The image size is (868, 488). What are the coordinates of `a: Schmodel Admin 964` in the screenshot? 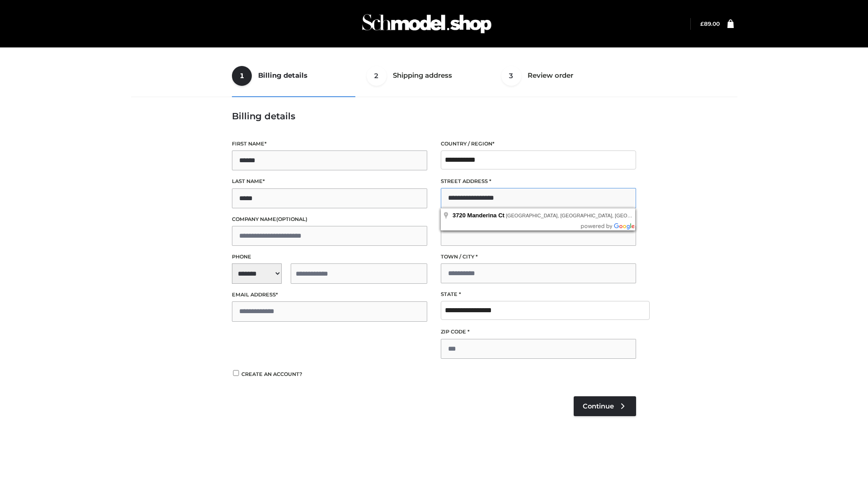 It's located at (427, 23).